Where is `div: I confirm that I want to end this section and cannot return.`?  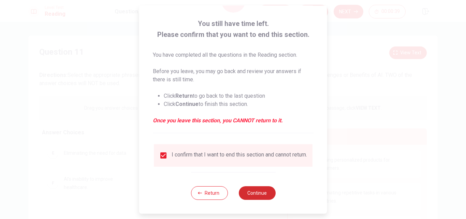 div: I confirm that I want to end this section and cannot return. is located at coordinates (239, 155).